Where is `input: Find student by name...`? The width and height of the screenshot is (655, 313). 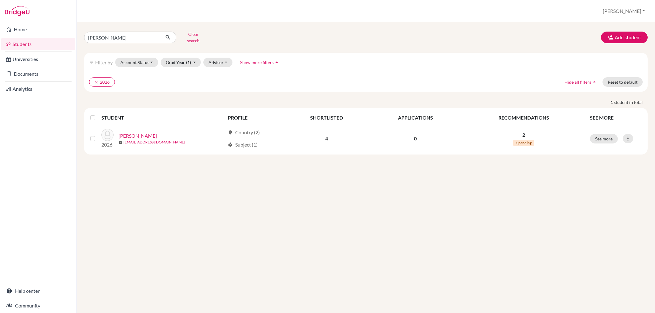
input: Find student by name... is located at coordinates (122, 37).